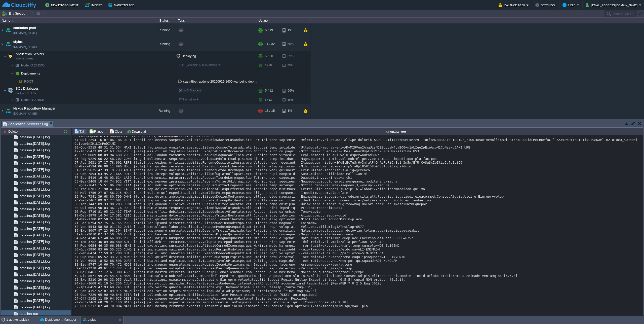 This screenshot has width=644, height=324. What do you see at coordinates (221, 82) in the screenshot?
I see `span: casa-tibet-addons-20250929-1400.war being deployed...` at bounding box center [221, 82].